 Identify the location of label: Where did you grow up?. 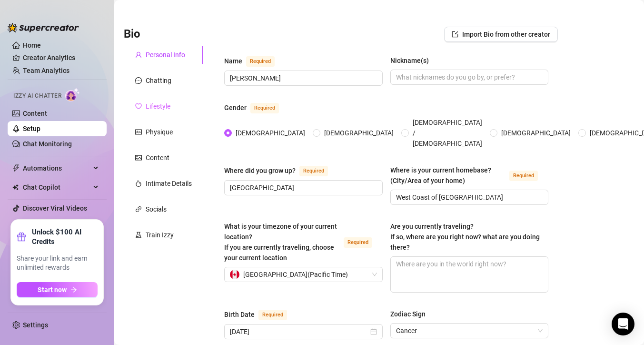
(281, 170).